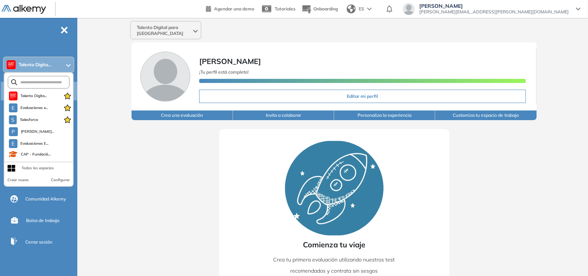 This screenshot has width=588, height=276. Describe the element at coordinates (486, 115) in the screenshot. I see `button: Customiza tu espacio de trabajo` at that location.